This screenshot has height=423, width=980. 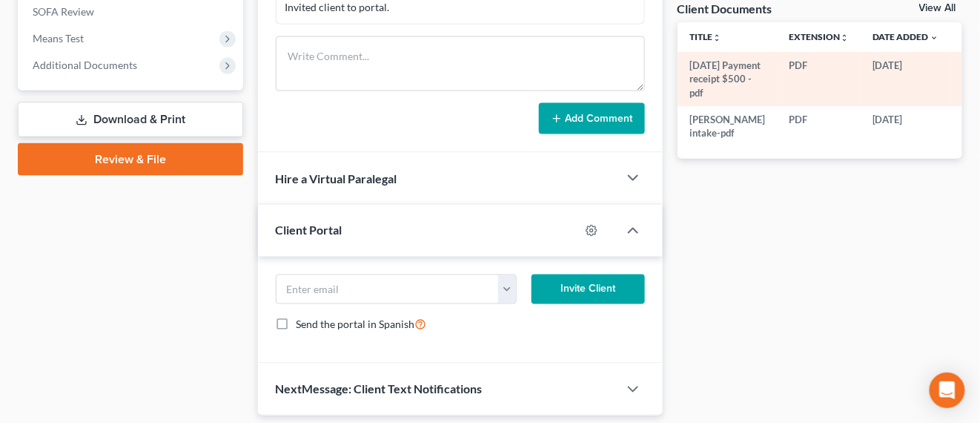 I want to click on div: Open Intercom Messenger, so click(x=947, y=390).